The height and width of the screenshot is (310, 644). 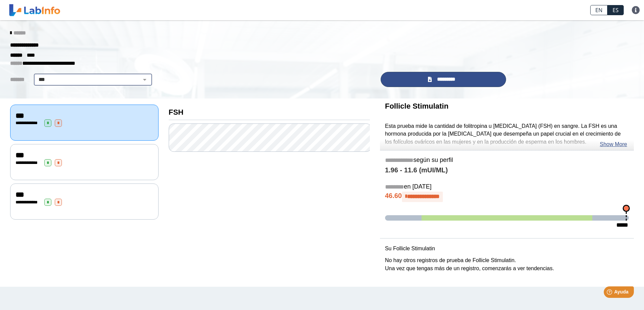 I want to click on h4: 1.96 - 11.6 (mUI/ML), so click(x=507, y=171).